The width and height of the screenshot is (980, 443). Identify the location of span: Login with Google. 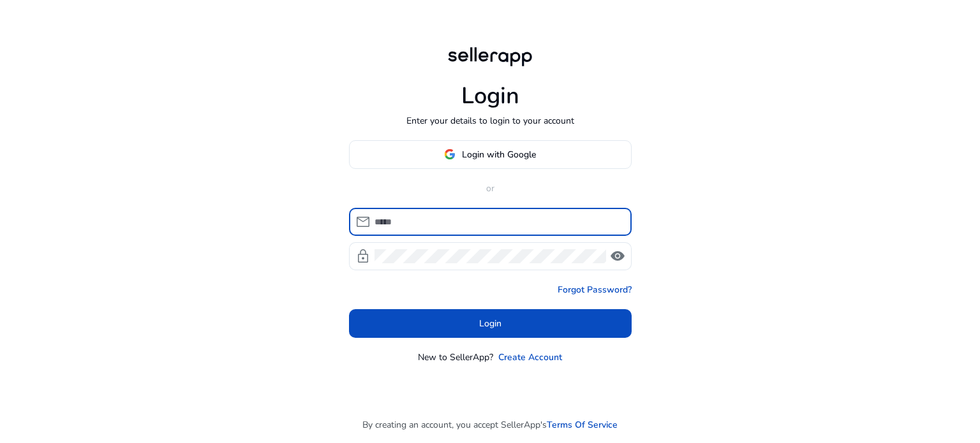
(499, 155).